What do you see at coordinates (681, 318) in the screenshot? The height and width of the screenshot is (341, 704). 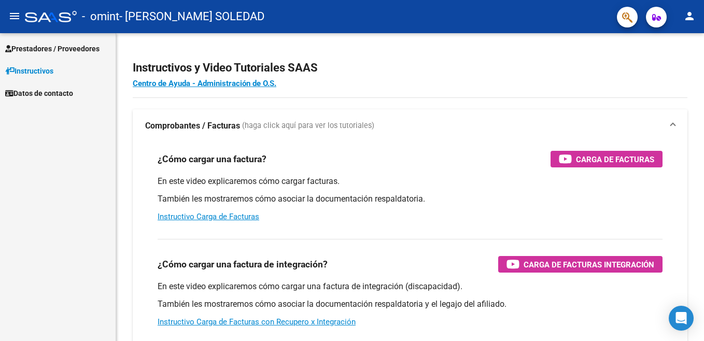 I see `div: Open Intercom Messenger` at bounding box center [681, 318].